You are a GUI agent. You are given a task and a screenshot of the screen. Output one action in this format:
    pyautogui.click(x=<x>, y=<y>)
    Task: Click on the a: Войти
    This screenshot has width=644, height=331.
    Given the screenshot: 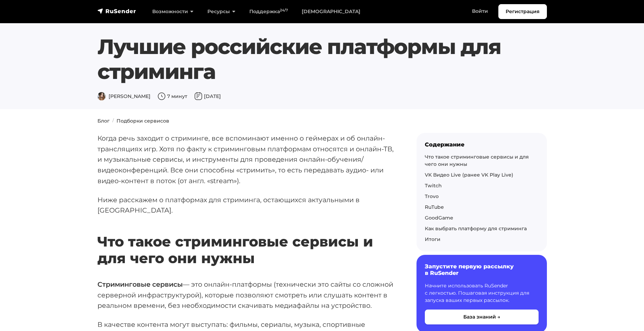 What is the action you would take?
    pyautogui.click(x=480, y=11)
    